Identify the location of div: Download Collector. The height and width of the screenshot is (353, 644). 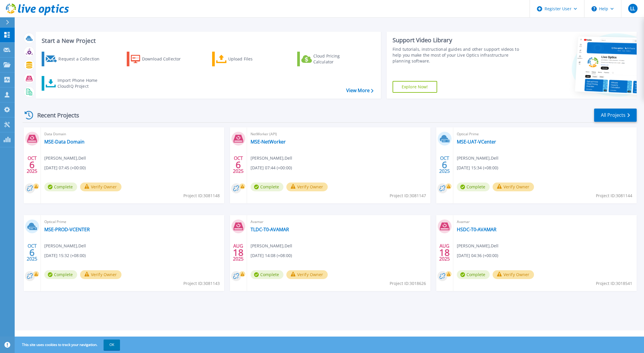
(166, 59).